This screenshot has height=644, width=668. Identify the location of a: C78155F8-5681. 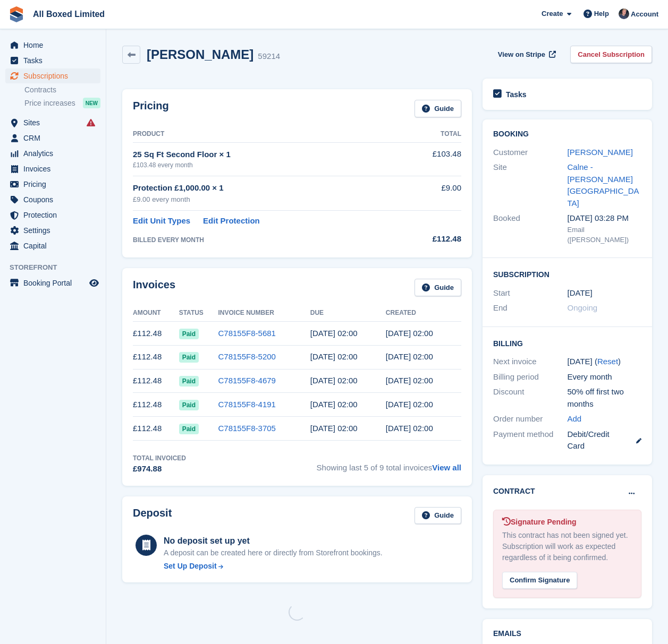
(247, 333).